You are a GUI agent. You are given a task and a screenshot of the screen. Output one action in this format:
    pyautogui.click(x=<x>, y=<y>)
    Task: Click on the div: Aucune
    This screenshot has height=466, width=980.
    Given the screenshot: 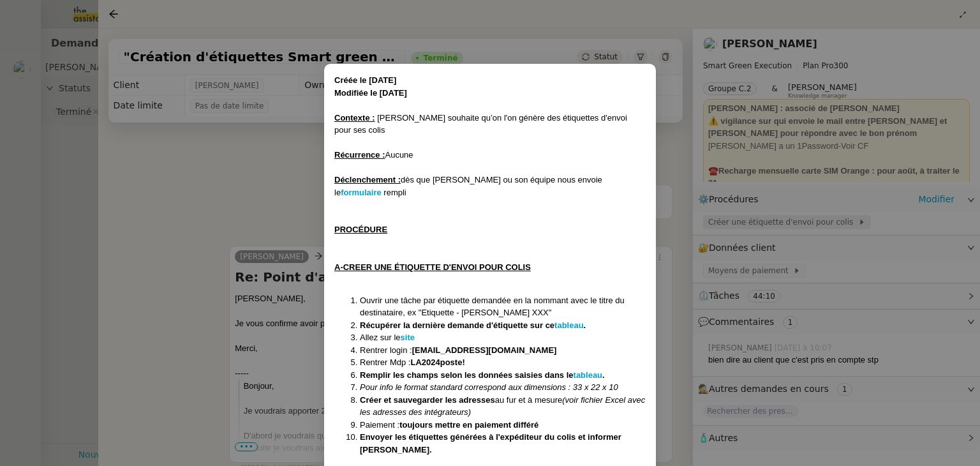 What is the action you would take?
    pyautogui.click(x=490, y=155)
    